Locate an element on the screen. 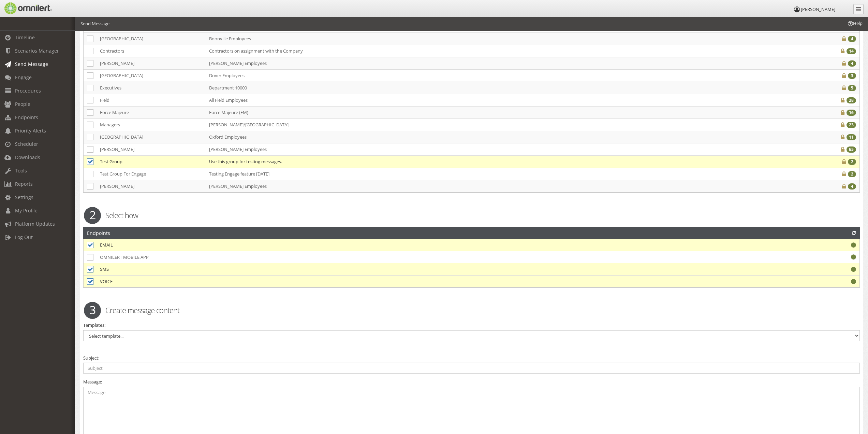 Image resolution: width=868 pixels, height=434 pixels. td: All Field Employees is located at coordinates (503, 100).